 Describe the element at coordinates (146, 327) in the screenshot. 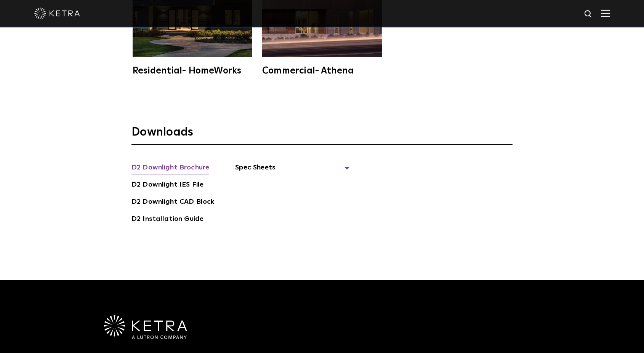

I see `img: Ketra-aLutronCo_White_RGB` at that location.